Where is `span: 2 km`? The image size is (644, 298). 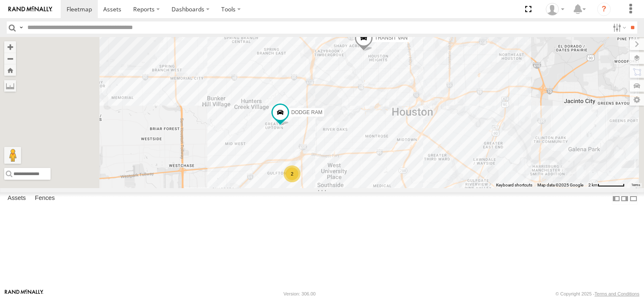 span: 2 km is located at coordinates (593, 185).